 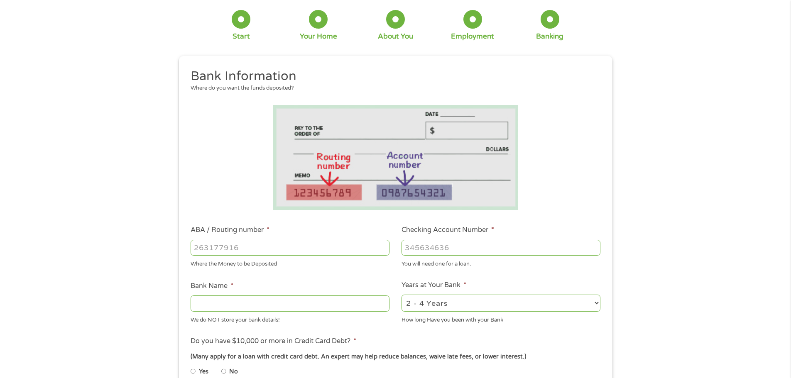 What do you see at coordinates (395, 37) in the screenshot?
I see `div: About You` at bounding box center [395, 37].